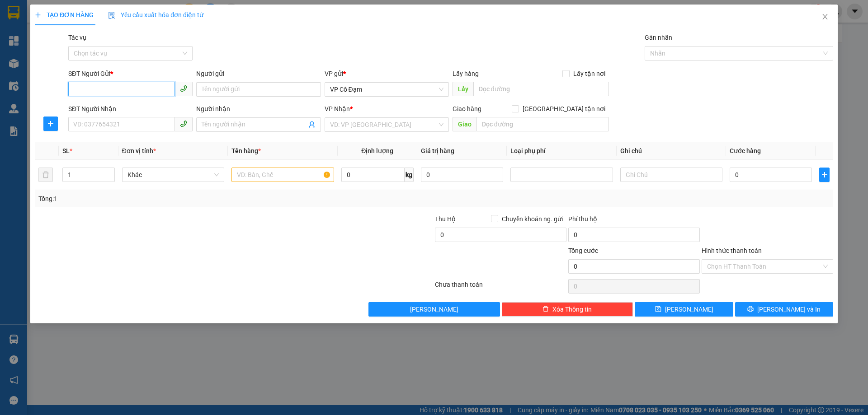  What do you see at coordinates (246, 151) in the screenshot?
I see `span: Tên hàng` at bounding box center [246, 151].